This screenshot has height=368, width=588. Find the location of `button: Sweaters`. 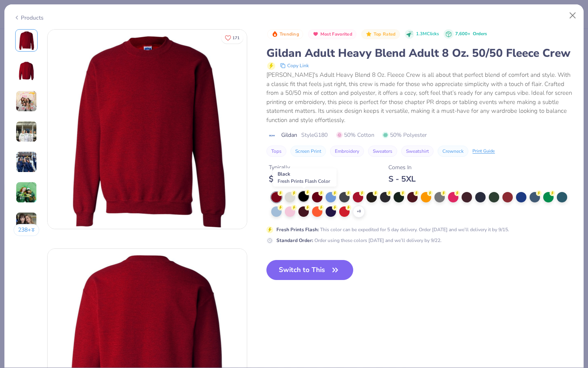

button: Sweaters is located at coordinates (382, 151).